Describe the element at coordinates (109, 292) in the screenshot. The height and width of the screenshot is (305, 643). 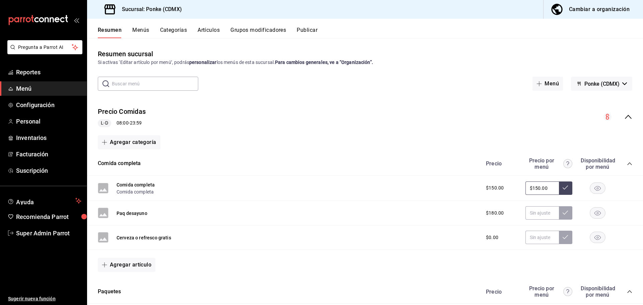
I see `button: Paquetes` at that location.